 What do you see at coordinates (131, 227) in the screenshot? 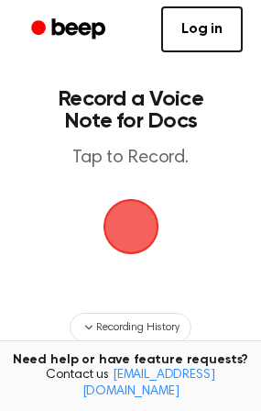
I see `img: Beep Logo` at bounding box center [131, 227].